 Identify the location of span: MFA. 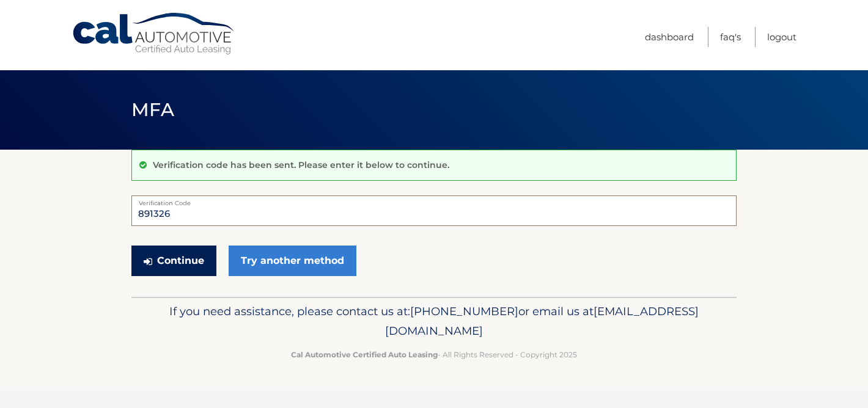
(153, 110).